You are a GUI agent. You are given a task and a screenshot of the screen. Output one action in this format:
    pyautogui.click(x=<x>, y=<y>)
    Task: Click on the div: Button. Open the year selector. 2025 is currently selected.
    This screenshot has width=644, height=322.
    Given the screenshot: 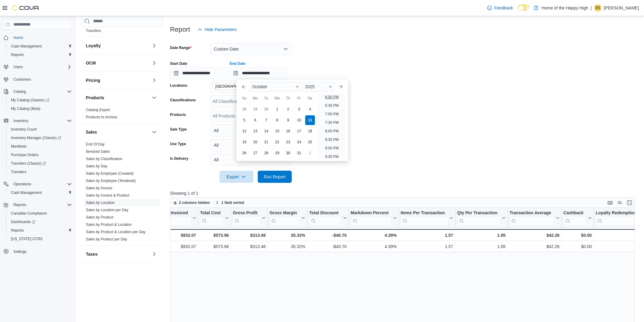 What is the action you would take?
    pyautogui.click(x=319, y=87)
    